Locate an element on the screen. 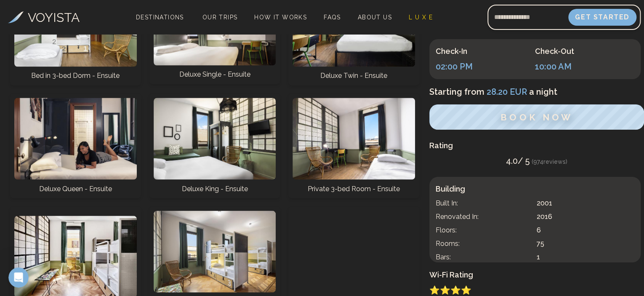 This screenshot has width=644, height=296. img: Deluxe Queen - Ensuite is located at coordinates (75, 139).